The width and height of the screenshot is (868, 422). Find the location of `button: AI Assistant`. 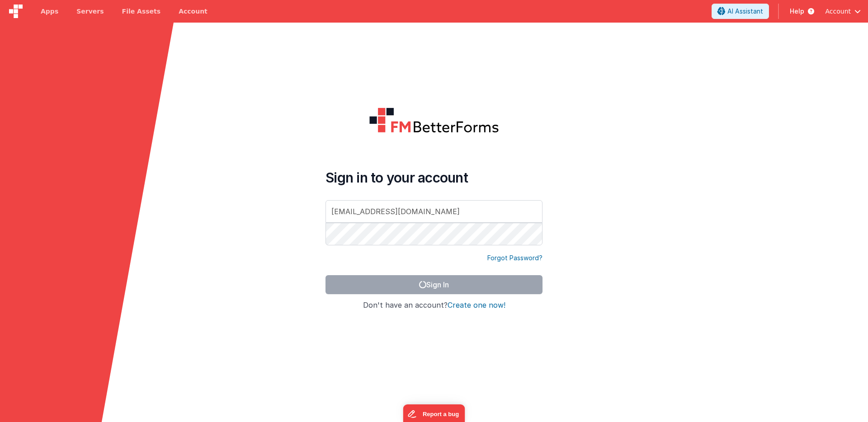

button: AI Assistant is located at coordinates (740, 12).